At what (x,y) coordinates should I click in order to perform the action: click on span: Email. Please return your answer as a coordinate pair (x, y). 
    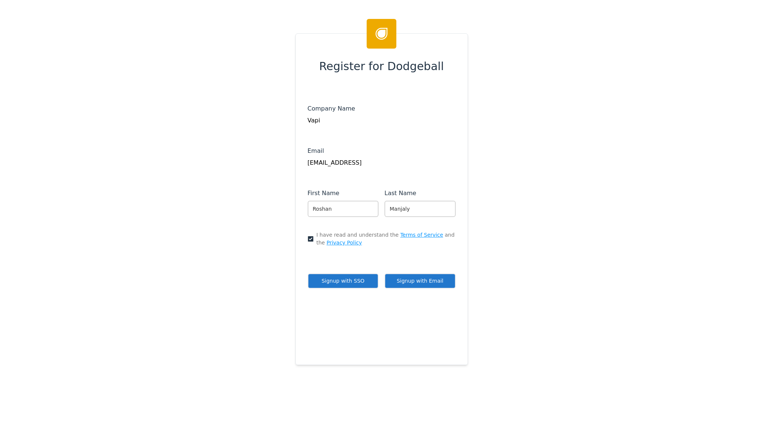
    Looking at the image, I should click on (316, 151).